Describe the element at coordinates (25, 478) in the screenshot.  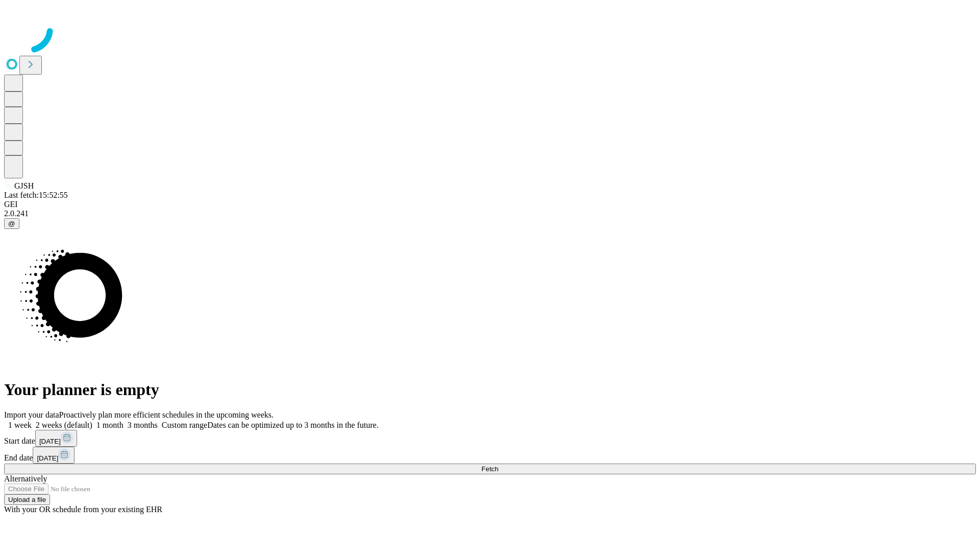
I see `span: Alternatively` at that location.